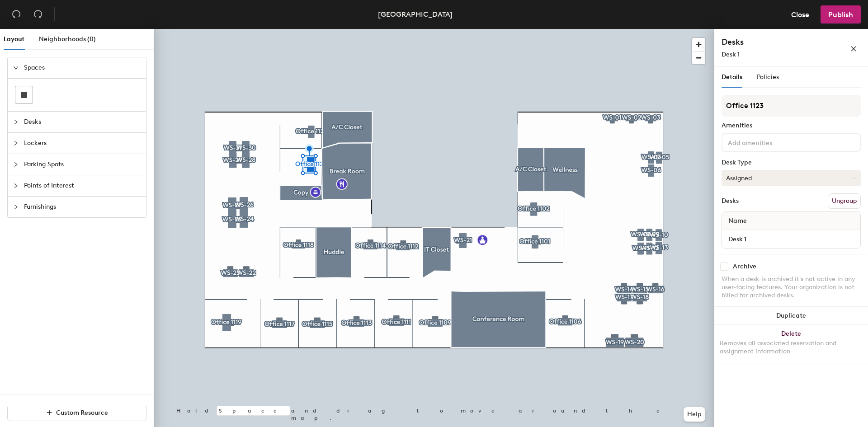  What do you see at coordinates (791, 125) in the screenshot?
I see `div: Amenities` at bounding box center [791, 125].